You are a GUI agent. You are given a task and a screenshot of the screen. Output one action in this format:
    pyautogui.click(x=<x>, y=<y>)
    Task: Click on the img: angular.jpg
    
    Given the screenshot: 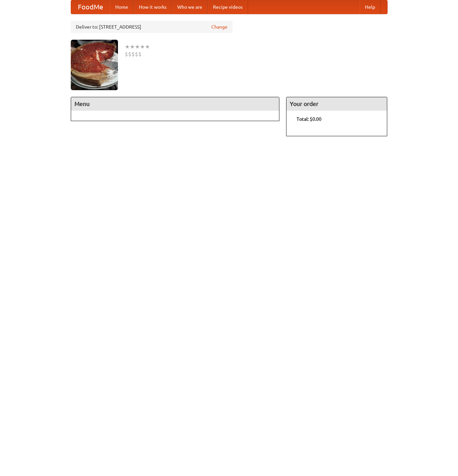 What is the action you would take?
    pyautogui.click(x=94, y=65)
    